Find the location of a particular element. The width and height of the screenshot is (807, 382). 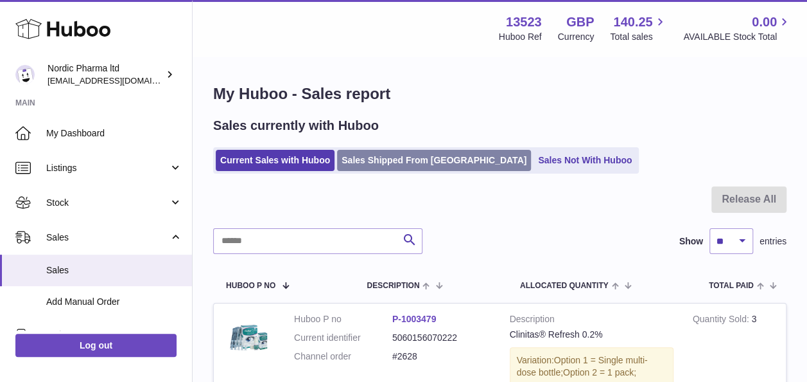

span: ALLOCATED Quantity is located at coordinates (565, 285).